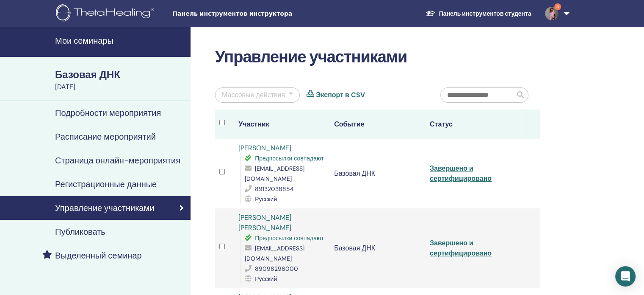  I want to click on a: Экспорт в CSV, so click(341, 95).